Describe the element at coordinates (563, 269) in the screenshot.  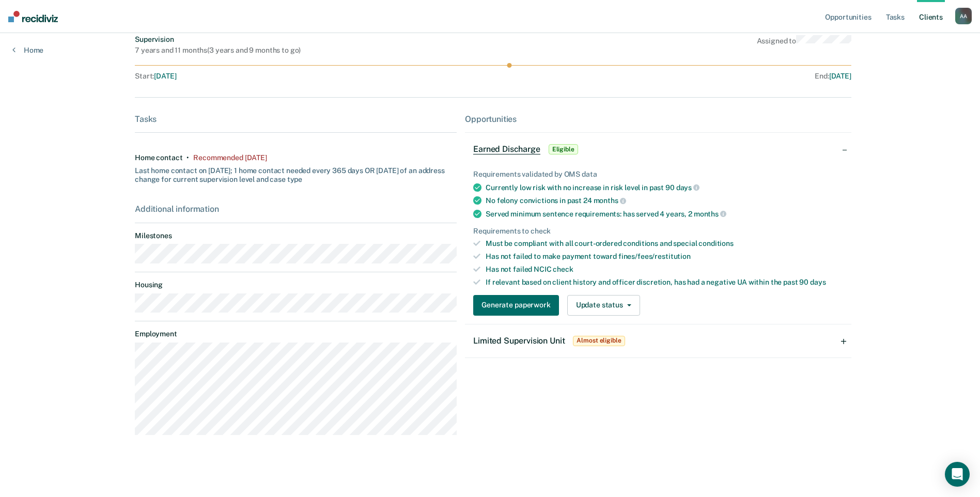
I see `span: check` at that location.